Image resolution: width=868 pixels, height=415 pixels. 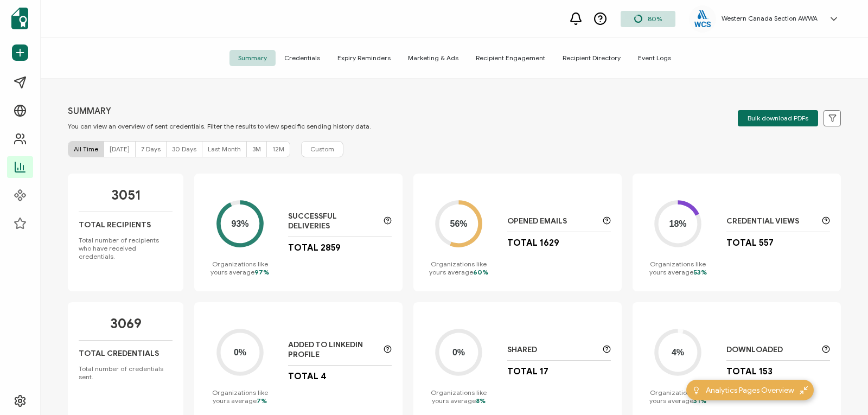 I want to click on button: Bulk download PDFs, so click(x=778, y=118).